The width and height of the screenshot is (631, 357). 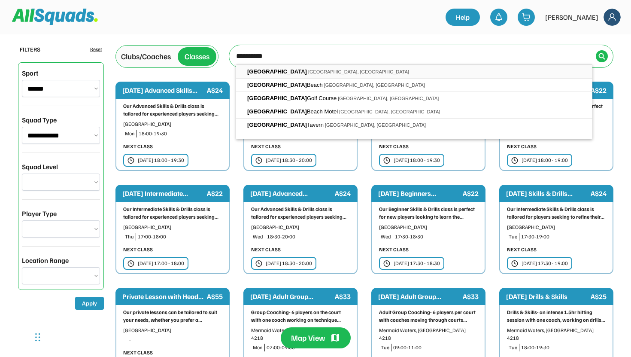 I want to click on span: Tavern, so click(x=286, y=124).